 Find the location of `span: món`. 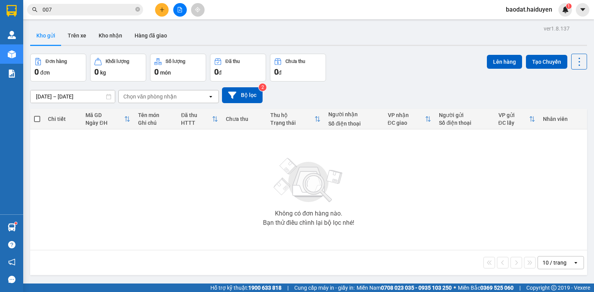

span: món is located at coordinates (165, 73).